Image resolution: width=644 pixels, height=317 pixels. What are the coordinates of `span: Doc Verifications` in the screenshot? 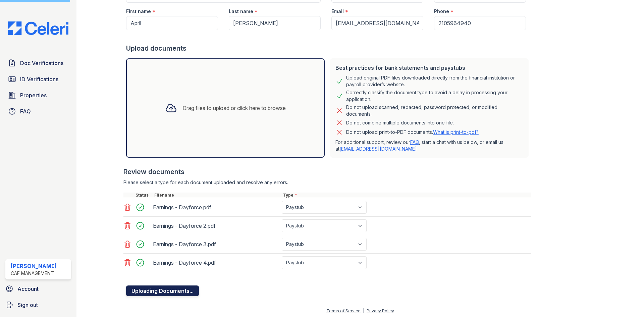 It's located at (41, 63).